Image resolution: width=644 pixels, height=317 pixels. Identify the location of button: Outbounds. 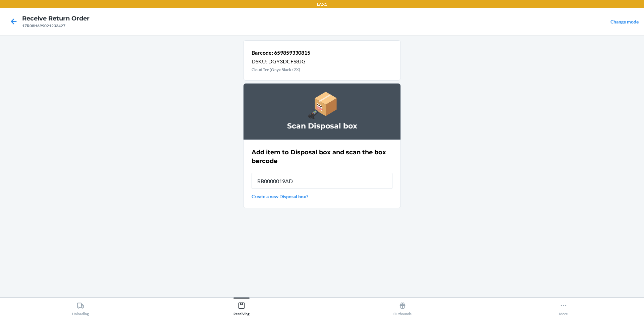
(403, 306).